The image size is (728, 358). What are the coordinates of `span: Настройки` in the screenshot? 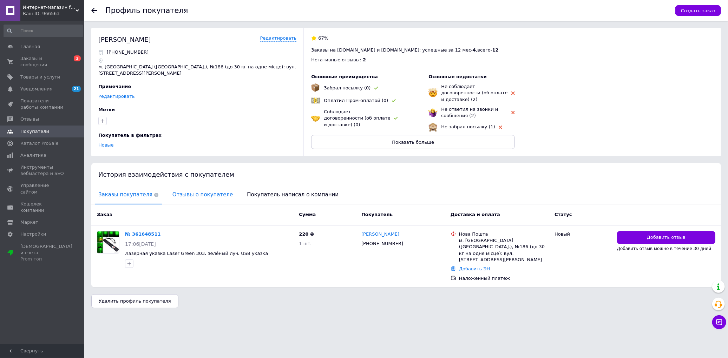 It's located at (33, 234).